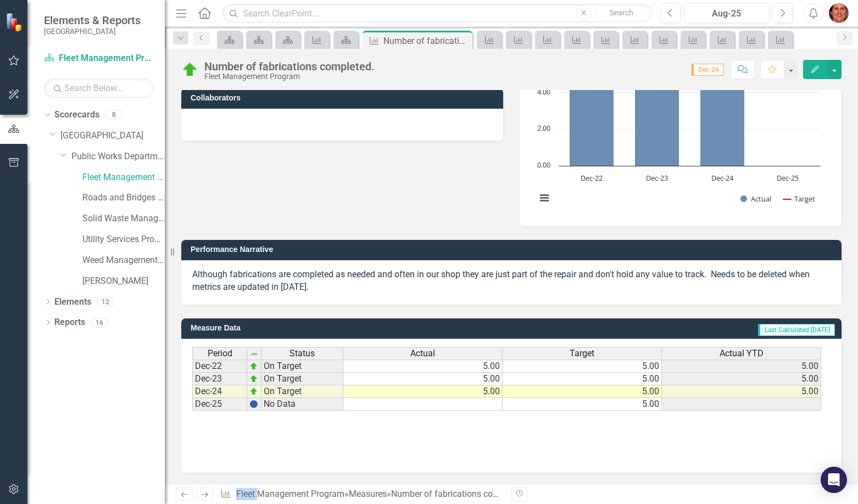  I want to click on span: Status, so click(302, 353).